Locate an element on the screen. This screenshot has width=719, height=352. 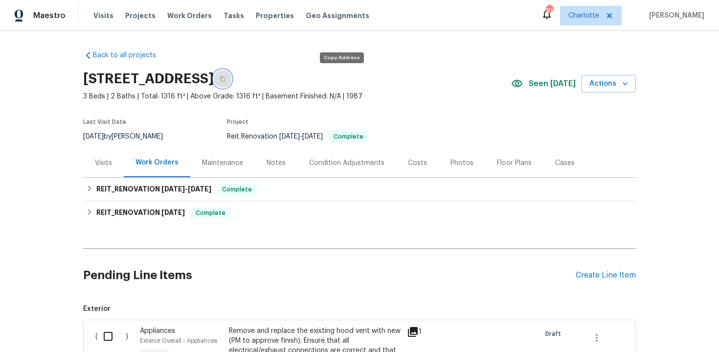
div: Visits is located at coordinates (103, 163).